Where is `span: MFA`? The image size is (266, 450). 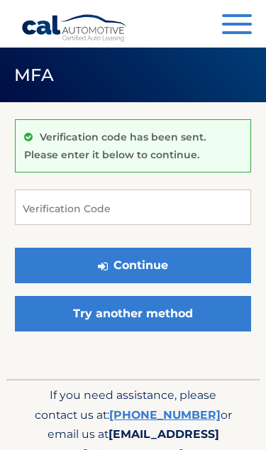 span: MFA is located at coordinates (34, 75).